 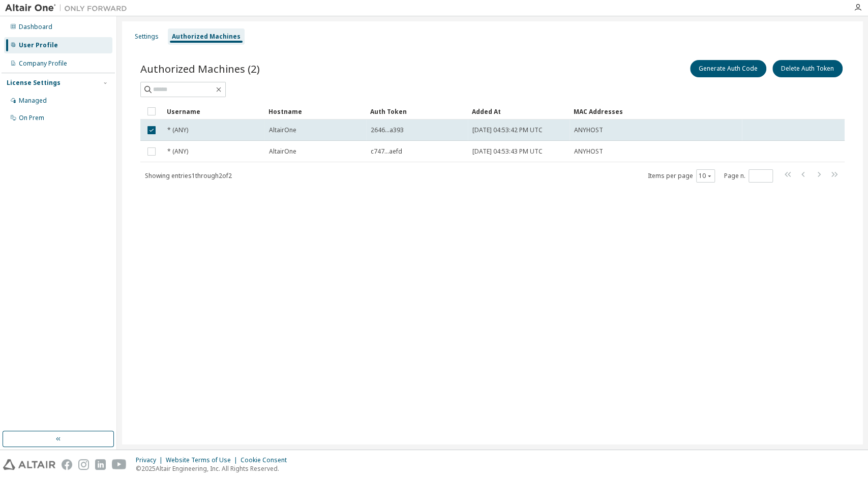 I want to click on div: Privacy, so click(x=150, y=460).